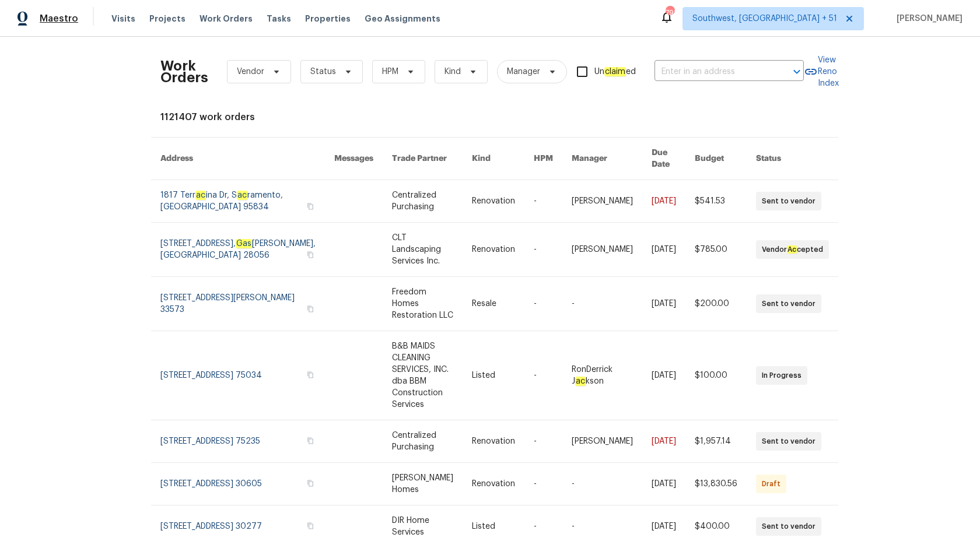 This screenshot has width=980, height=541. What do you see at coordinates (167, 18) in the screenshot?
I see `span: Projects` at bounding box center [167, 18].